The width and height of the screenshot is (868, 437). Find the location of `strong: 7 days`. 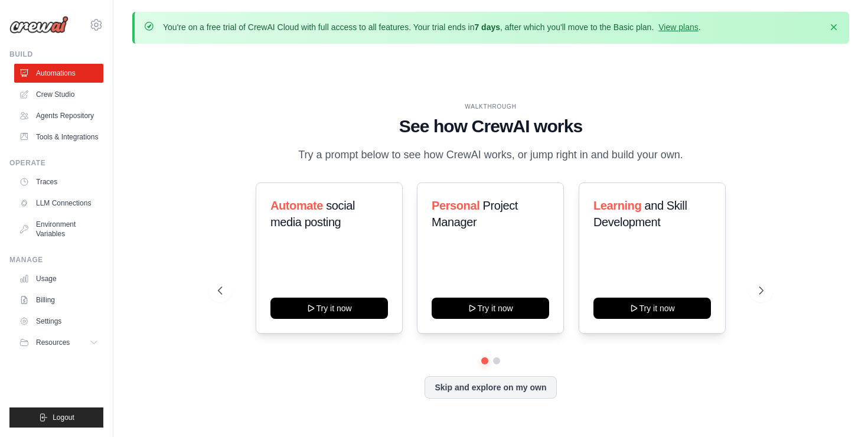

strong: 7 days is located at coordinates (487, 27).